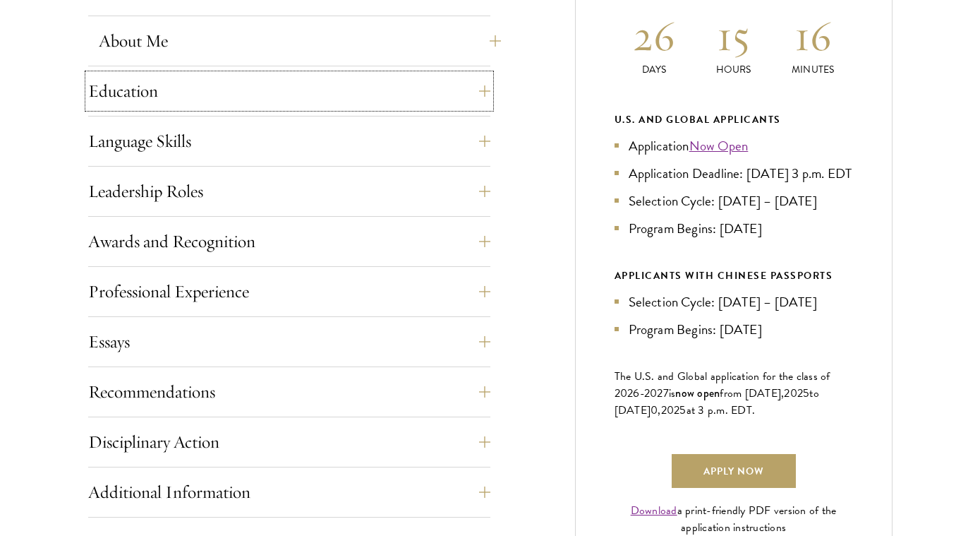 The image size is (980, 536). I want to click on p: Days, so click(654, 69).